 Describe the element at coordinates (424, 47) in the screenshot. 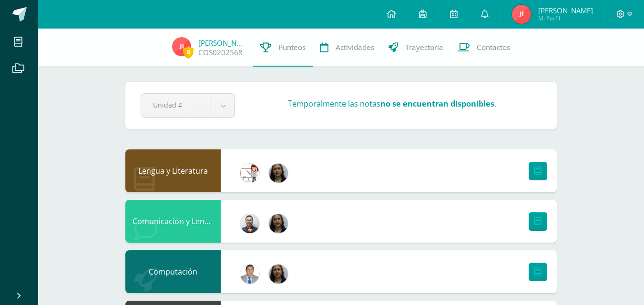

I see `span: Trayectoria` at that location.